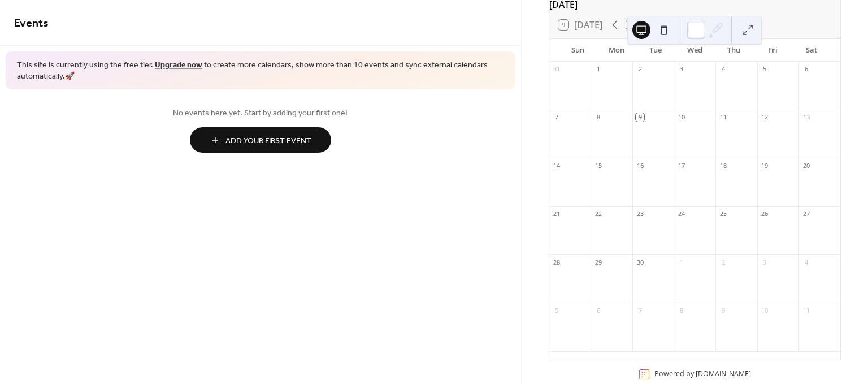  Describe the element at coordinates (577, 51) in the screenshot. I see `div: Sun` at that location.